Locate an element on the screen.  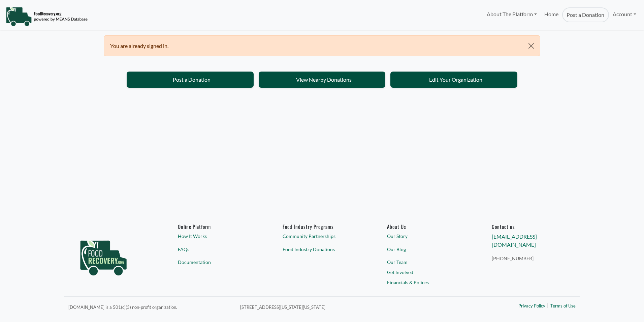
a: FAQs is located at coordinates (217, 249).